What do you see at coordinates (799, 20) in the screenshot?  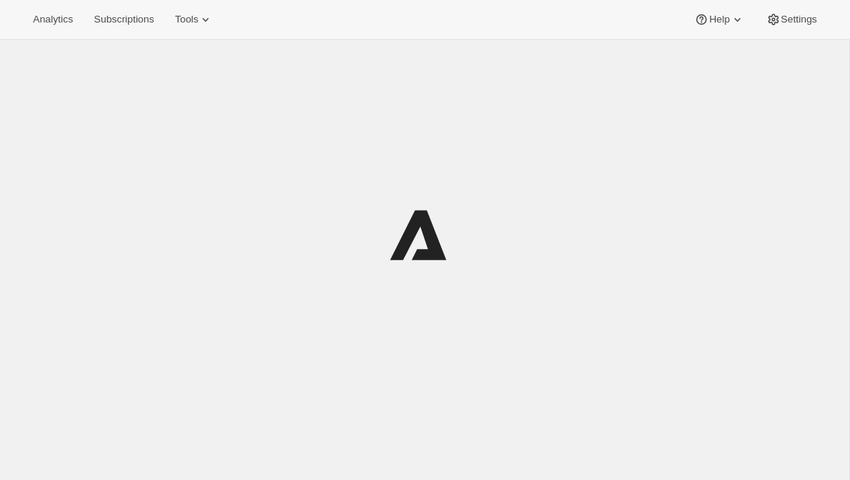 I see `span: Settings` at bounding box center [799, 20].